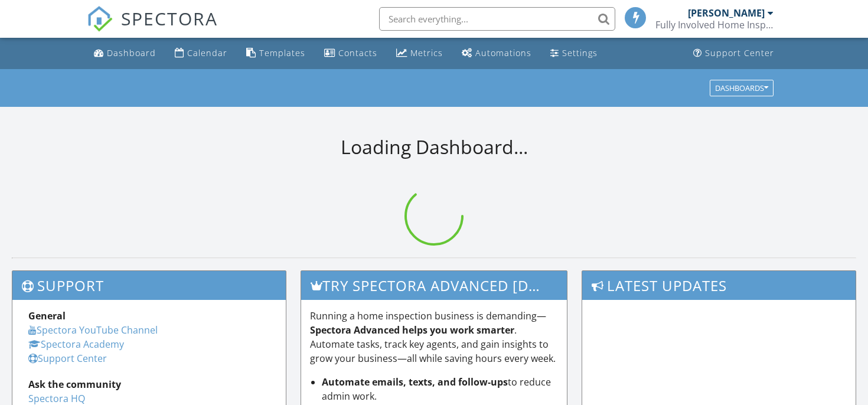 The width and height of the screenshot is (868, 405). Describe the element at coordinates (200, 53) in the screenshot. I see `a: Calendar` at that location.